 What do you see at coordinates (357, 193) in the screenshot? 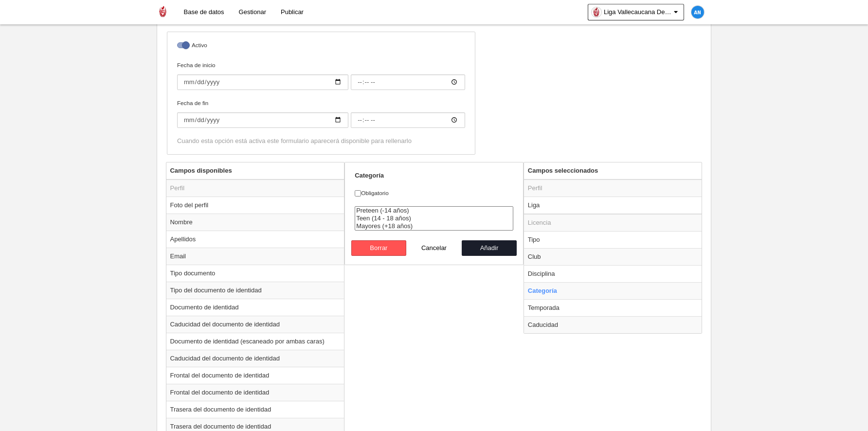
I see `input: Obligatorio` at bounding box center [357, 193].